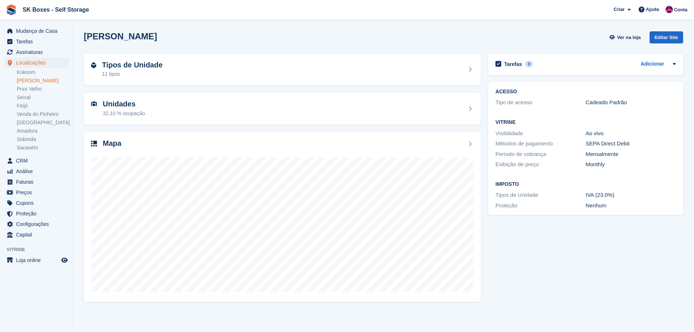 Image resolution: width=694 pixels, height=332 pixels. Describe the element at coordinates (653, 9) in the screenshot. I see `span: Ajuda` at that location.